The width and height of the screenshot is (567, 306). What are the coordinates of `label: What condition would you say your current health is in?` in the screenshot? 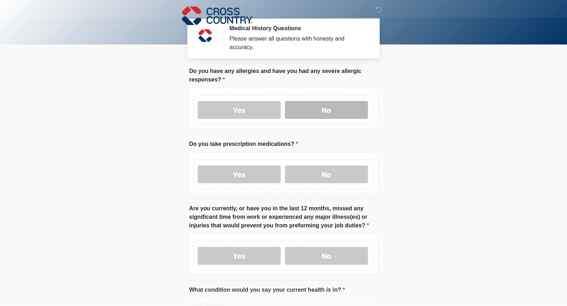 It's located at (267, 290).